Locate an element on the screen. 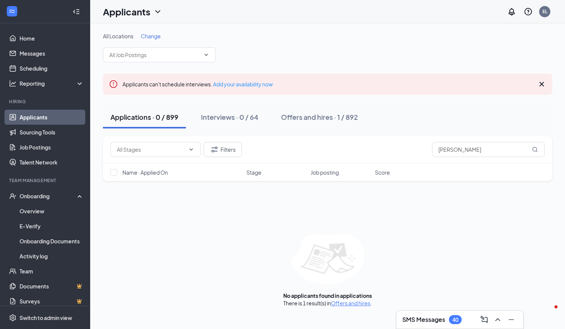 This screenshot has width=565, height=329. svg: Collapse is located at coordinates (76, 12).